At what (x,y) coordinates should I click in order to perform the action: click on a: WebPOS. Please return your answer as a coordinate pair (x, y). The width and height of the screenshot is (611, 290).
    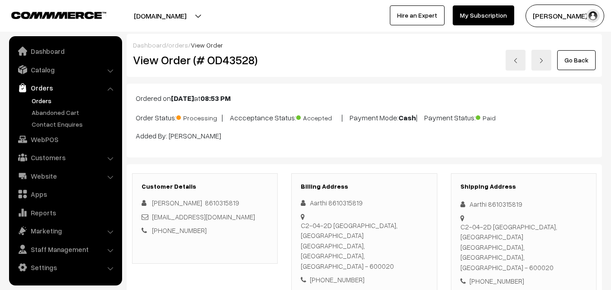
    Looking at the image, I should click on (65, 139).